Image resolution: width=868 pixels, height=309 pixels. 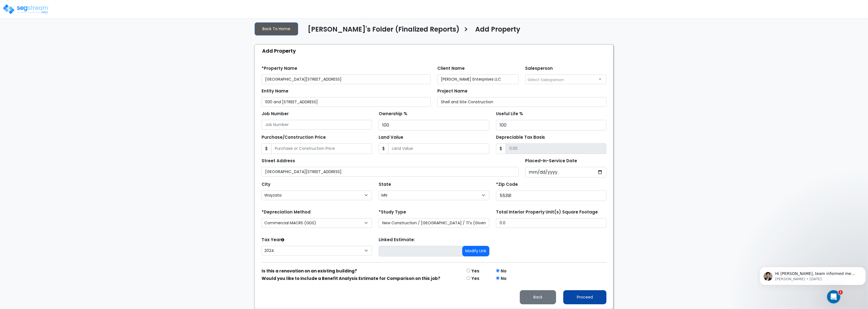 I want to click on input: Project Name, so click(x=522, y=102).